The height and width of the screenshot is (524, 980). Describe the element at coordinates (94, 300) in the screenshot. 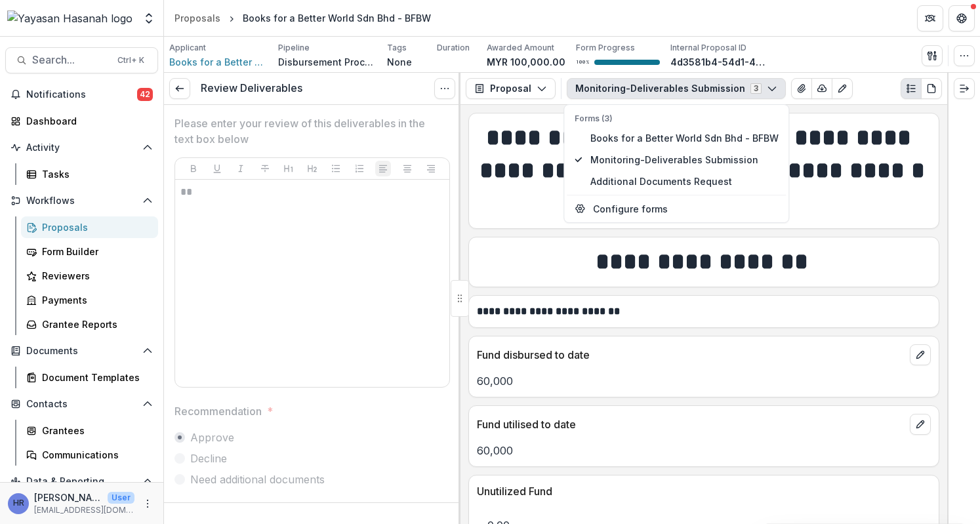

I see `div: Payments` at that location.